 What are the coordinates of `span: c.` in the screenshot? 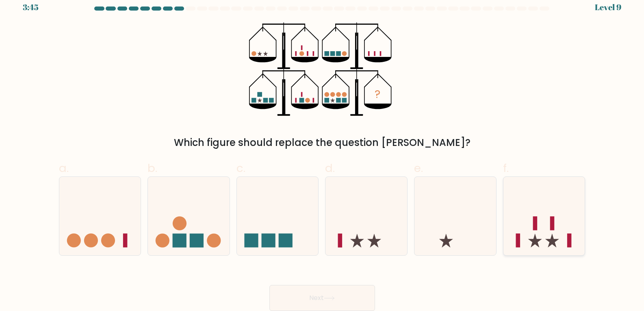 It's located at (241, 168).